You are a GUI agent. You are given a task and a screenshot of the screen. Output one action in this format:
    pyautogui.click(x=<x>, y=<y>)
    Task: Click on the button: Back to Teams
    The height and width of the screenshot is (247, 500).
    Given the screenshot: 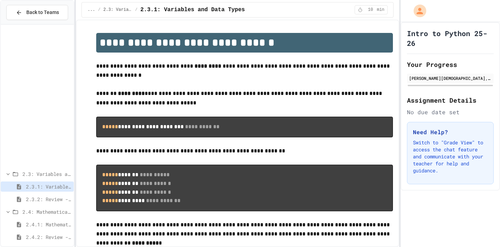 What is the action you would take?
    pyautogui.click(x=37, y=12)
    